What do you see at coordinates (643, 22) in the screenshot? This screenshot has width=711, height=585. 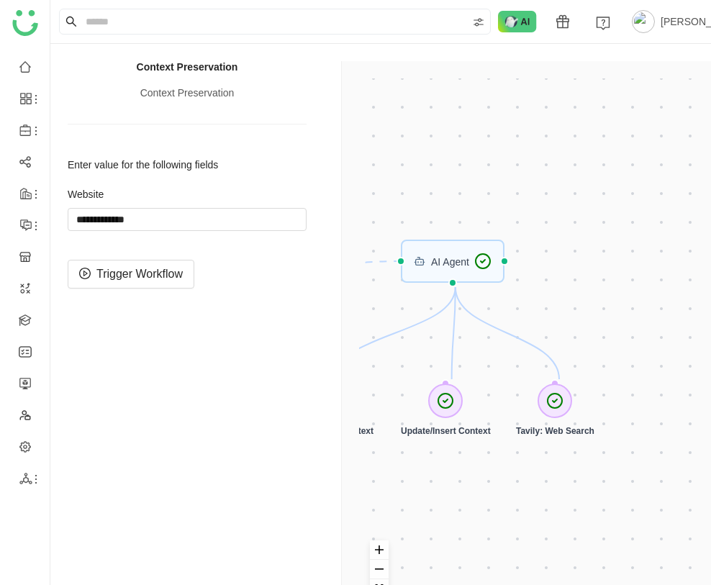 I see `img: avatar` at bounding box center [643, 22].